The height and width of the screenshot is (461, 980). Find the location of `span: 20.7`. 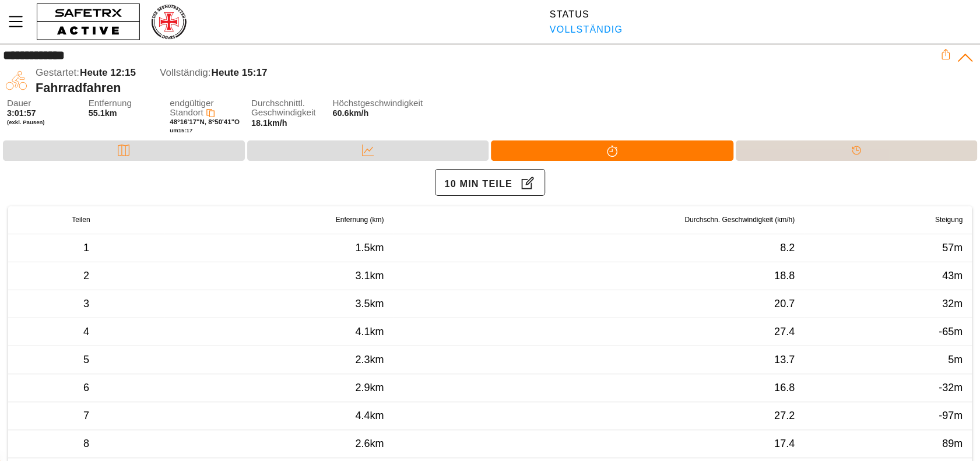

span: 20.7 is located at coordinates (784, 304).